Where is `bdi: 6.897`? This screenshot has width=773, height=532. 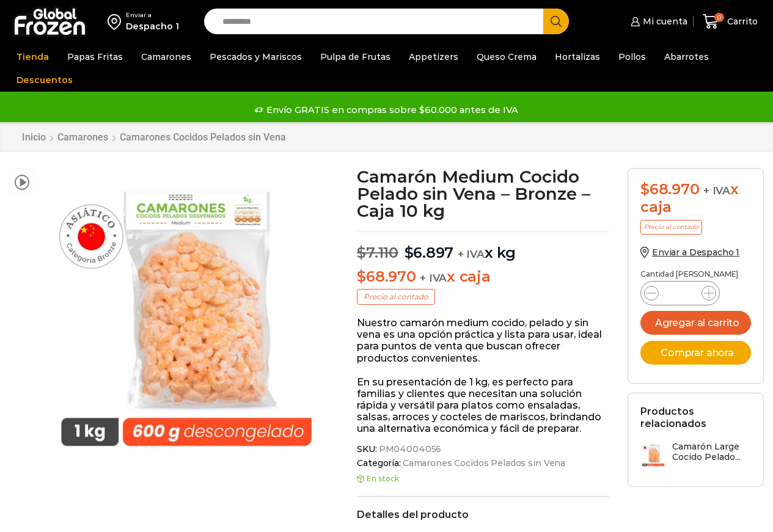 bdi: 6.897 is located at coordinates (429, 253).